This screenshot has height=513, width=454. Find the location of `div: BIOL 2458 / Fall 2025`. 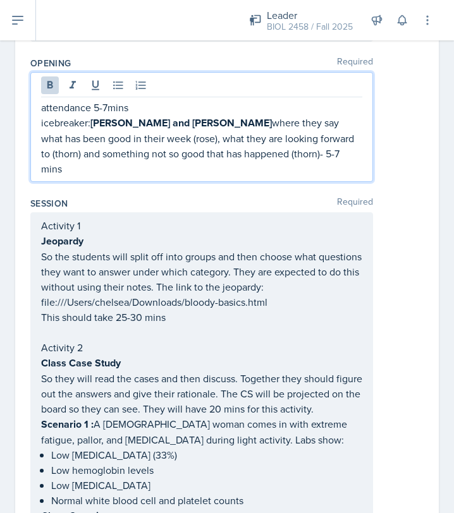

div: BIOL 2458 / Fall 2025 is located at coordinates (310, 27).